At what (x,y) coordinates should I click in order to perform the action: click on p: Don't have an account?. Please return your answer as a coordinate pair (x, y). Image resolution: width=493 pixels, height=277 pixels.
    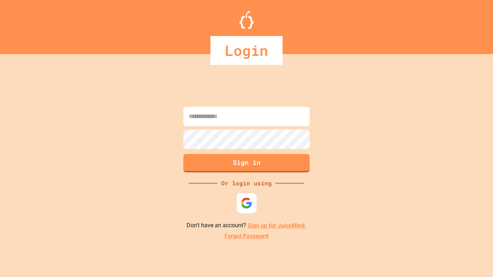
    Looking at the image, I should click on (246, 226).